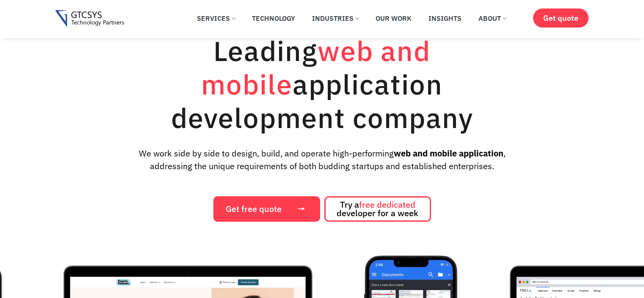 This screenshot has width=644, height=298. I want to click on span: free dedicated, so click(387, 204).